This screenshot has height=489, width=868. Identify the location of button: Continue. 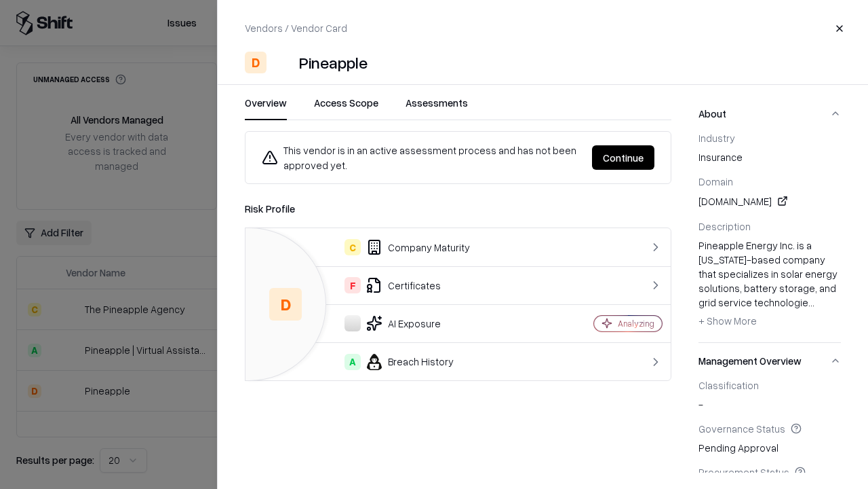
(623, 158).